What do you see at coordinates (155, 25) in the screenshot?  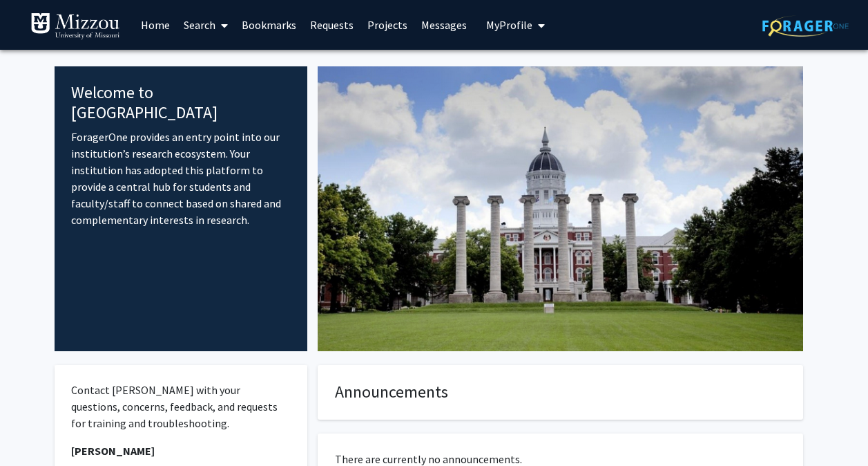 I see `a: Home` at bounding box center [155, 25].